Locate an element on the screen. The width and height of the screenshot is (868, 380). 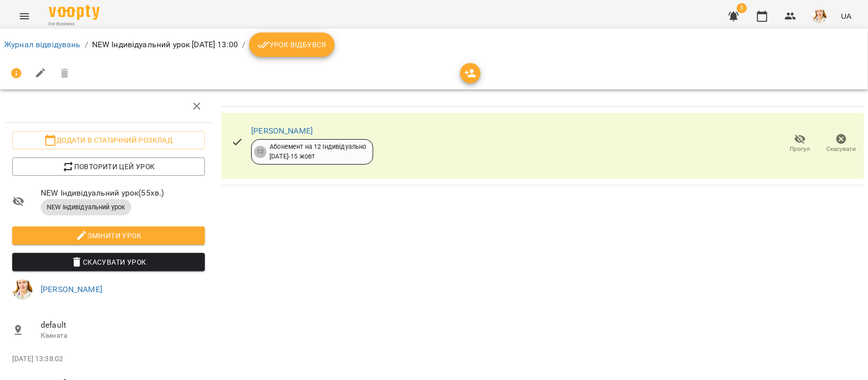
span: NEW Індивідуальний урок ( 55 хв. ) is located at coordinates (122, 193).